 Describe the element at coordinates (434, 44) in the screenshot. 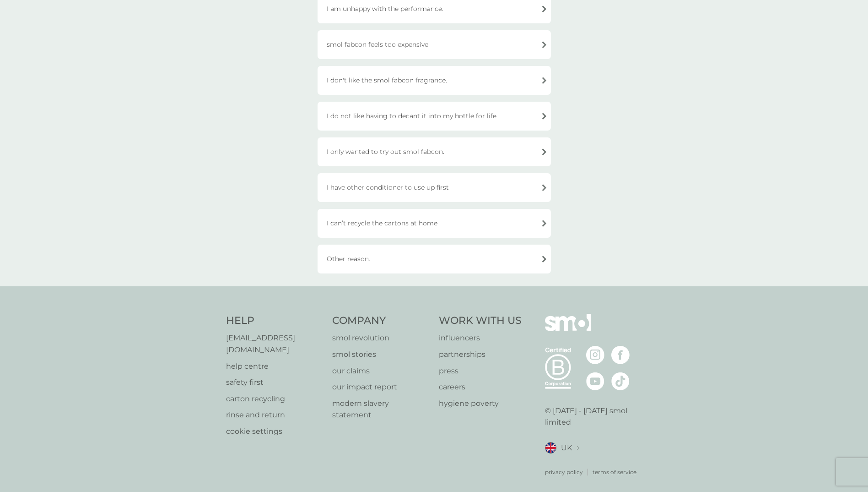

I see `div: smol fabcon feels too expensive` at that location.